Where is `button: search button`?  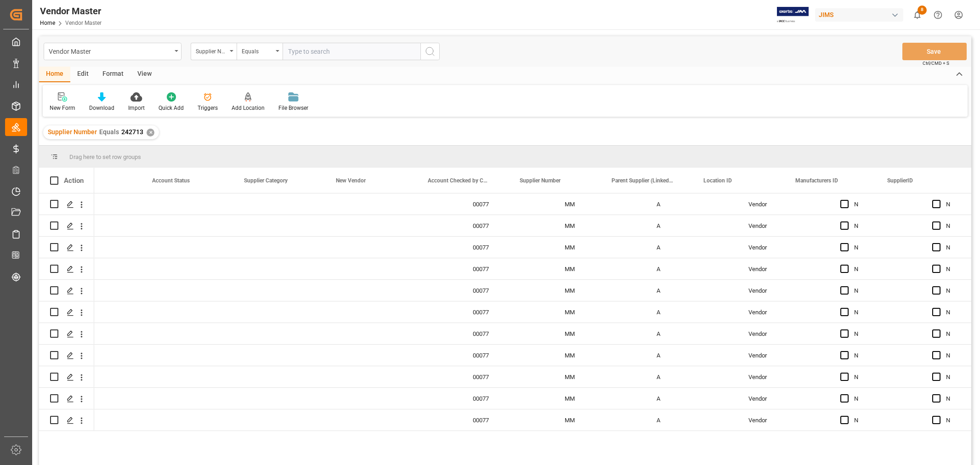
button: search button is located at coordinates (430, 52).